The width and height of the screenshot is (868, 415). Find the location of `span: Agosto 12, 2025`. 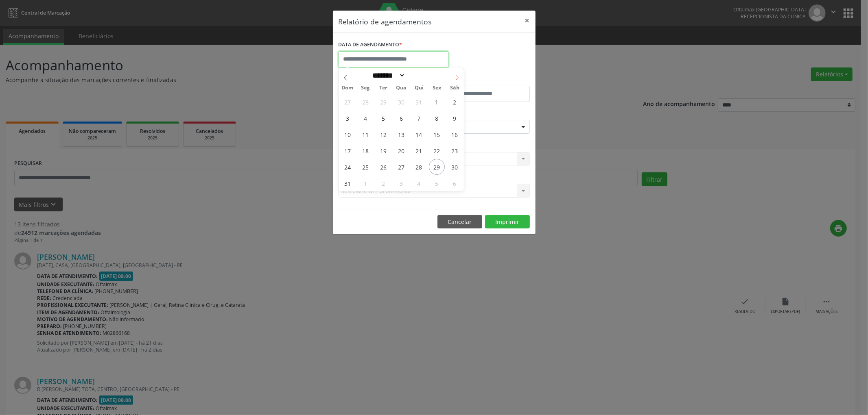

span: Agosto 12, 2025 is located at coordinates (383, 134).